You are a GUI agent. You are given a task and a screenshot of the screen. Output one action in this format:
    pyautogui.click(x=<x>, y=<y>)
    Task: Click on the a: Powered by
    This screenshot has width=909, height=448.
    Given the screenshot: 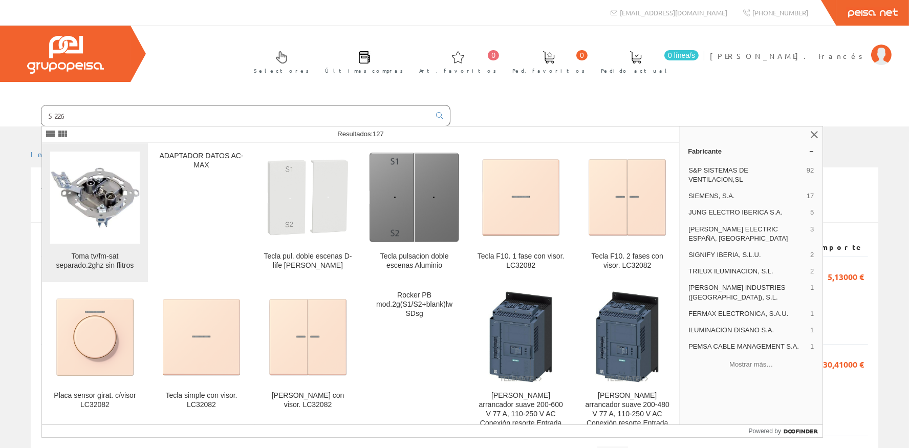 What is the action you would take?
    pyautogui.click(x=786, y=431)
    